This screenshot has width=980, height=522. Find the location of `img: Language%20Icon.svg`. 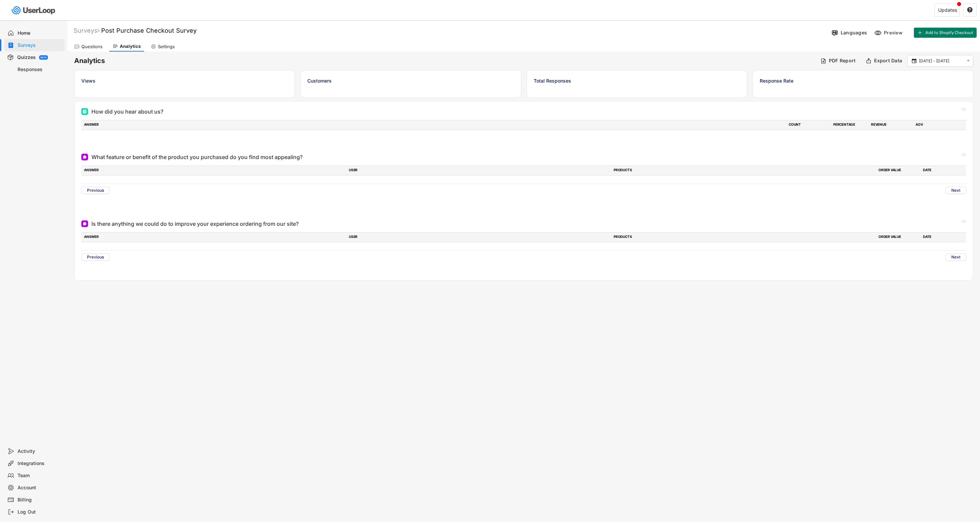

img: Language%20Icon.svg is located at coordinates (834, 33).